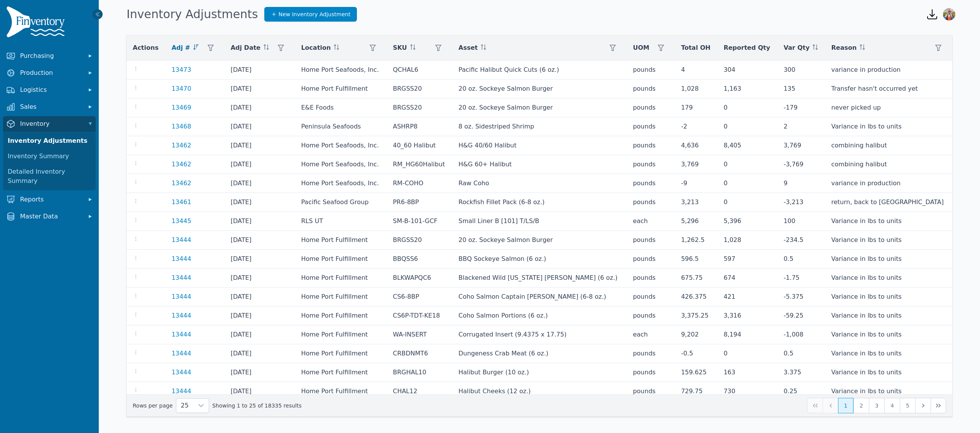 The height and width of the screenshot is (433, 980). Describe the element at coordinates (419, 70) in the screenshot. I see `td: QCHAL6` at that location.